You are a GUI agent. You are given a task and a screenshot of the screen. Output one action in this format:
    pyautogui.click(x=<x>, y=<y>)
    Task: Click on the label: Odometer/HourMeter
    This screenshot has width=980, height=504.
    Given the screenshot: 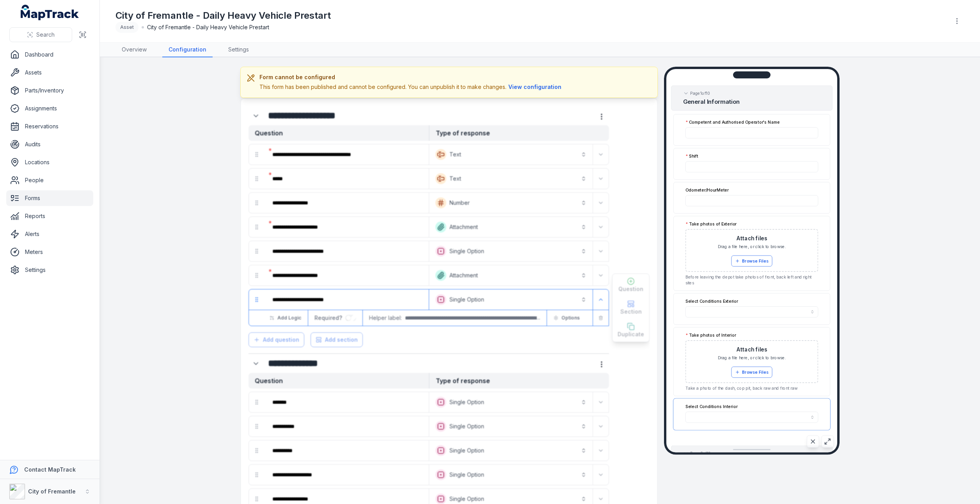 What is the action you would take?
    pyautogui.click(x=707, y=189)
    